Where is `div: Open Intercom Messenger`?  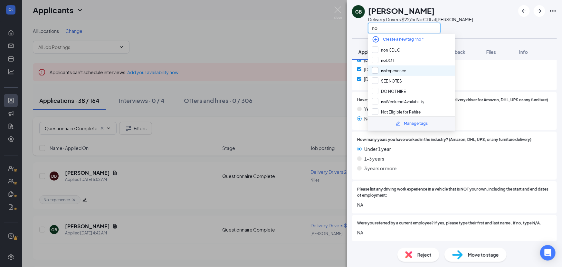 div: Open Intercom Messenger is located at coordinates (548, 252).